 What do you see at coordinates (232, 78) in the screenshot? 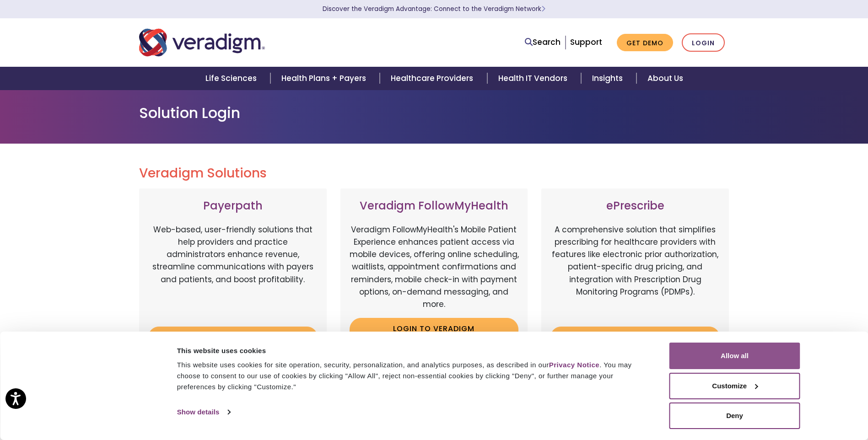
I see `a: Life Sciences` at bounding box center [232, 78].